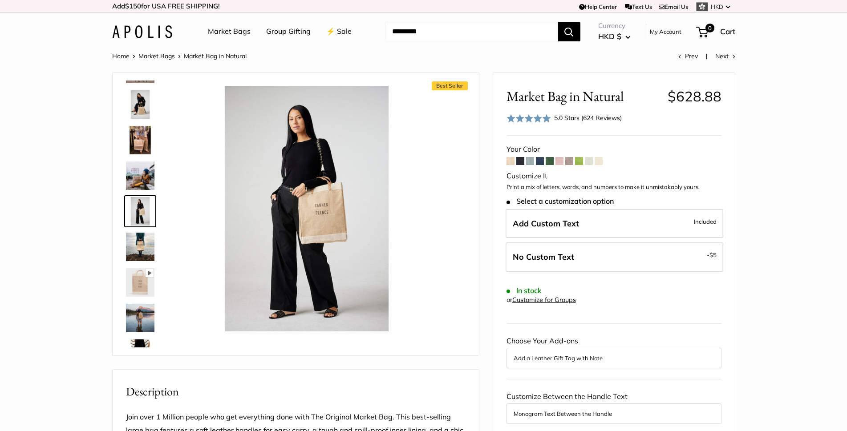 The height and width of the screenshot is (431, 847). I want to click on h2: Description, so click(296, 392).